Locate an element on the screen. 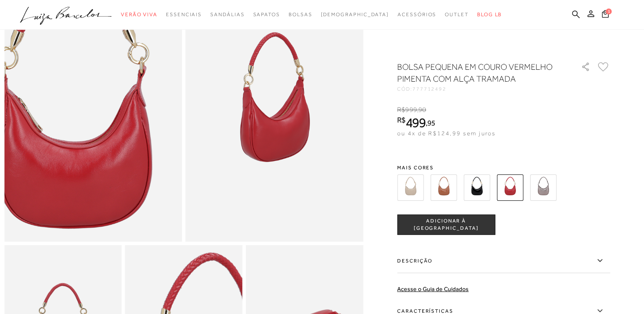 Image resolution: width=644 pixels, height=314 pixels. span: 1 is located at coordinates (609, 12).